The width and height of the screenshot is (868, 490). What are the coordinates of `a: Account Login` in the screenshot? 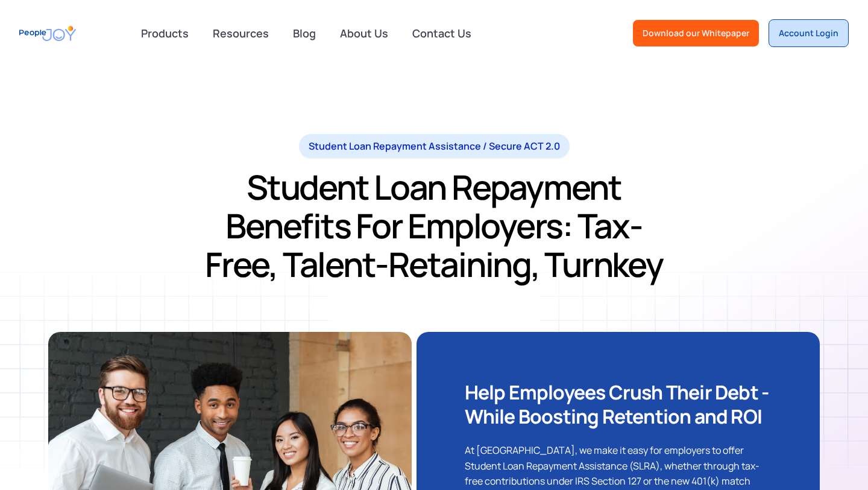 It's located at (808, 33).